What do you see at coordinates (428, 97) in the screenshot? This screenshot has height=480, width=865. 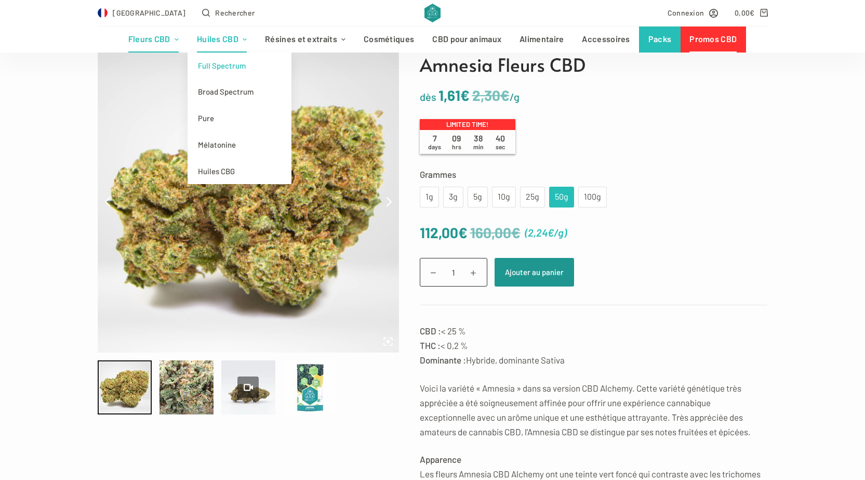 I see `span: dès` at bounding box center [428, 97].